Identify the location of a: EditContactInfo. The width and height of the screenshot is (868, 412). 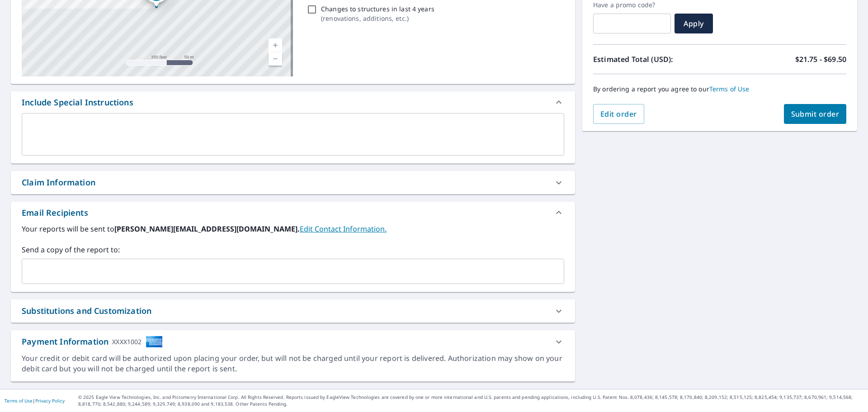
(343, 229).